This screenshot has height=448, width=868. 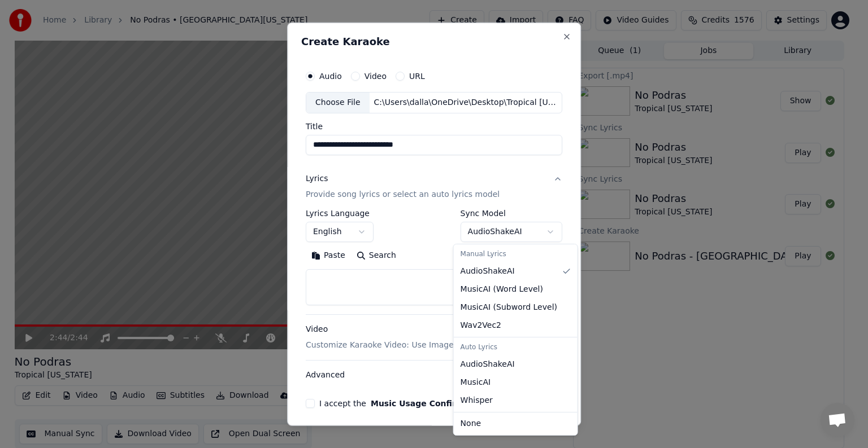 I want to click on div: Manual Lyrics, so click(x=515, y=255).